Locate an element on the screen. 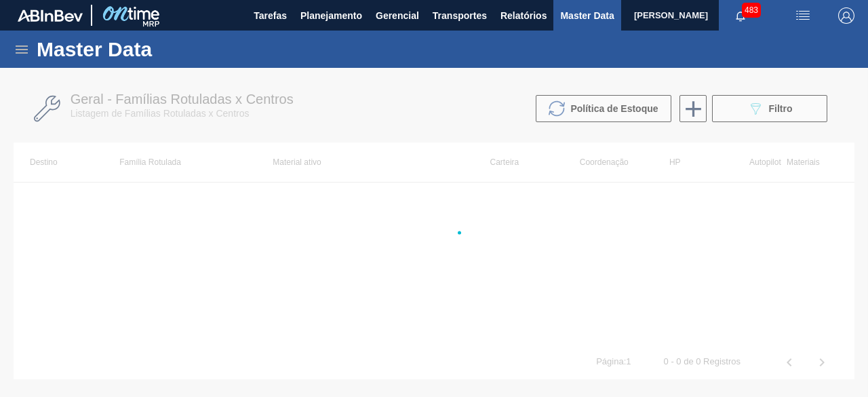 The height and width of the screenshot is (397, 868). img: Logout is located at coordinates (847, 16).